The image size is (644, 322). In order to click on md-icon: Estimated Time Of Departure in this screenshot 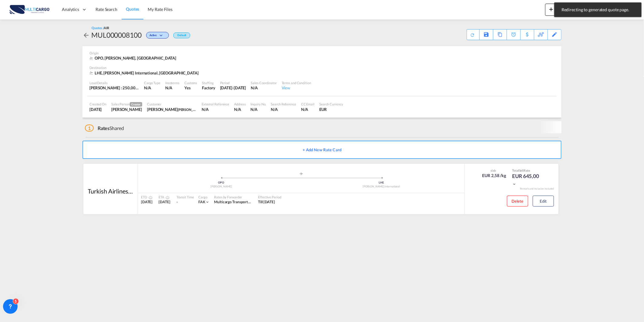, I will do `click(149, 198)`.